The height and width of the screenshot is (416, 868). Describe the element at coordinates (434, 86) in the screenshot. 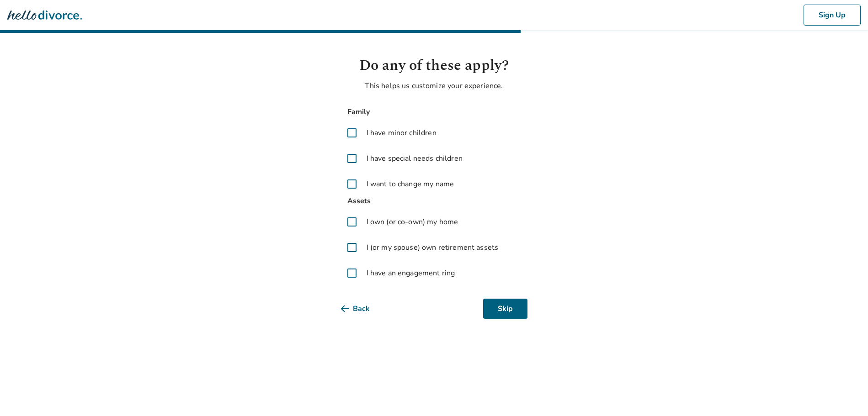

I see `p: This helps us customize your experience.` at that location.